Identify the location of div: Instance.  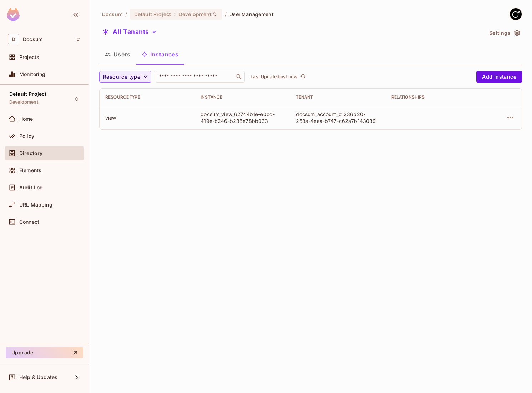
(242, 97).